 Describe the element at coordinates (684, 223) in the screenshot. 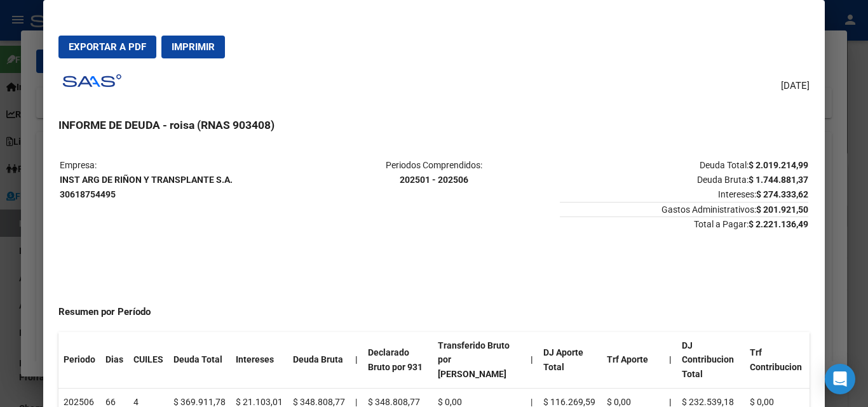

I see `span: Total a Pagar:` at that location.